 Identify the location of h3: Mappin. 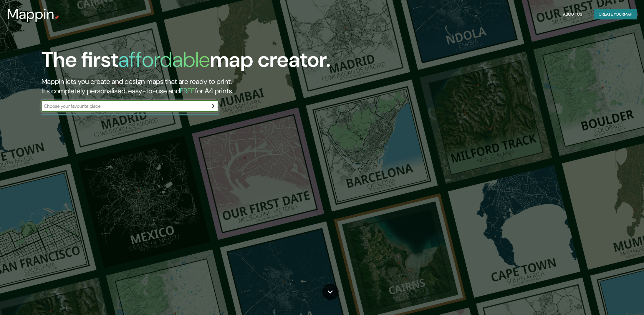
(31, 14).